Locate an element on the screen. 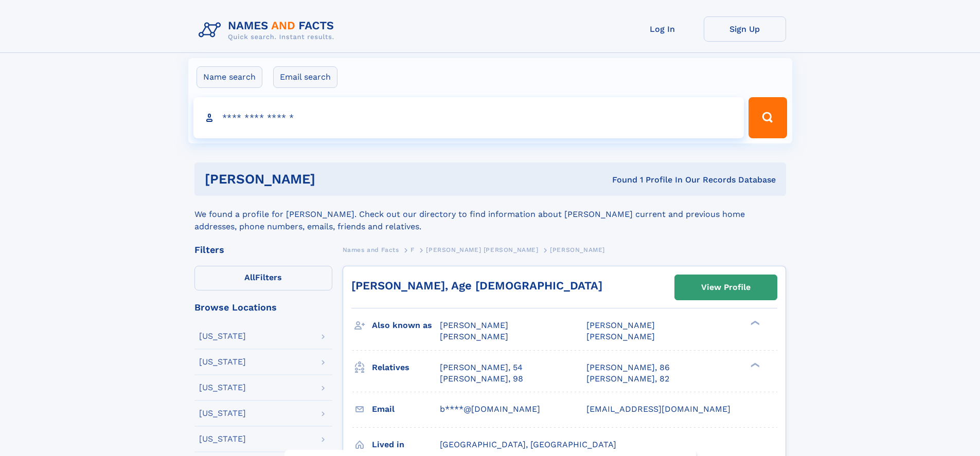 This screenshot has height=456, width=980. img: Logo Names and Facts is located at coordinates (269, 30).